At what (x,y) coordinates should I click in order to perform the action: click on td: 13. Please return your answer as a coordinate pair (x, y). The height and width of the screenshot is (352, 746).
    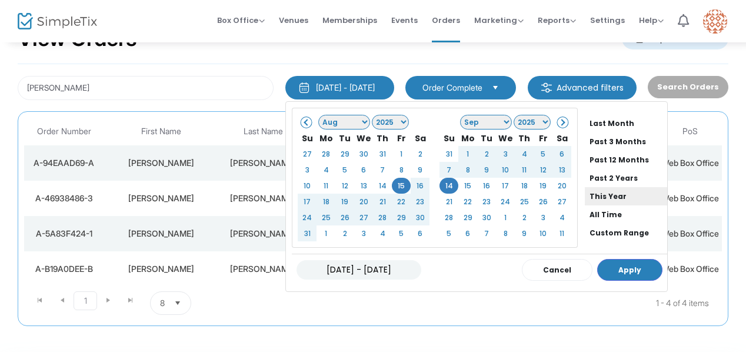
    Looking at the image, I should click on (562, 169).